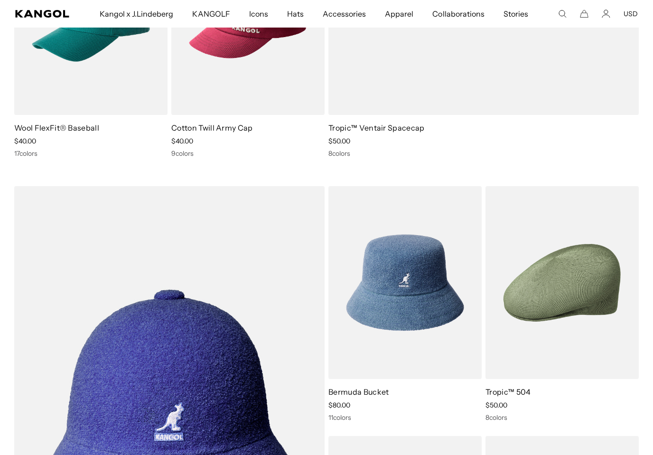  What do you see at coordinates (376, 128) in the screenshot?
I see `a: Tropic™ Ventair Spacecap` at bounding box center [376, 128].